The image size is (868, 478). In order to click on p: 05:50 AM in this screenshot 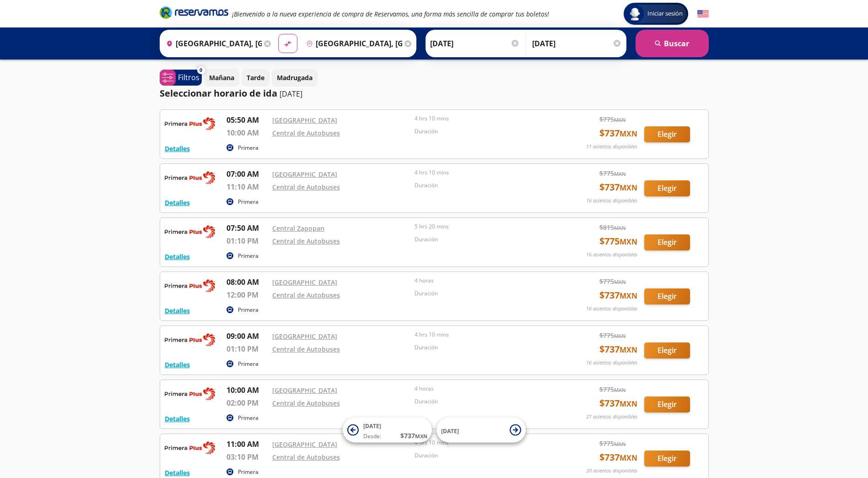, I will do `click(247, 120)`.